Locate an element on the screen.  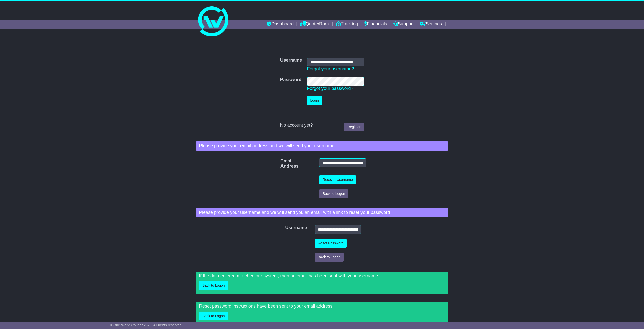
a: Settings is located at coordinates (431, 25).